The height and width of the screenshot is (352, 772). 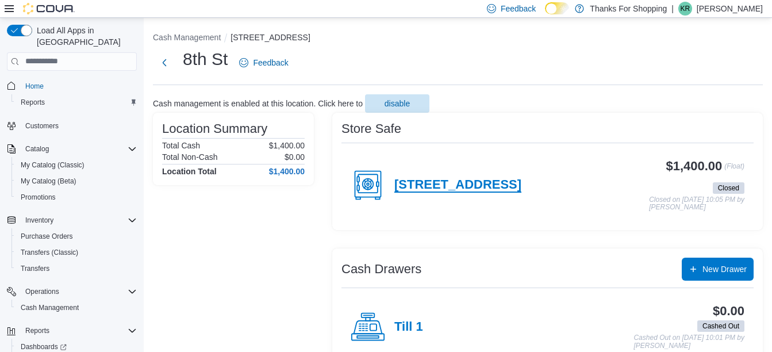 I want to click on button: Promotions, so click(x=76, y=197).